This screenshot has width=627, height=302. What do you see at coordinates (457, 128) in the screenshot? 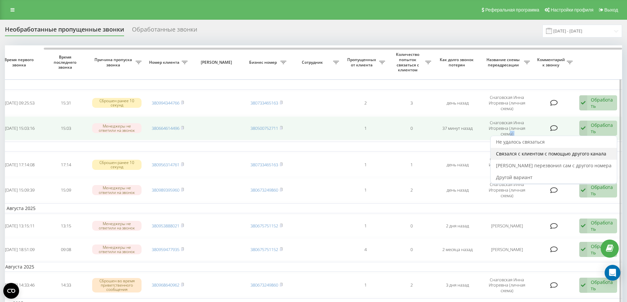
I see `td: 37 минут назад` at bounding box center [457, 128].